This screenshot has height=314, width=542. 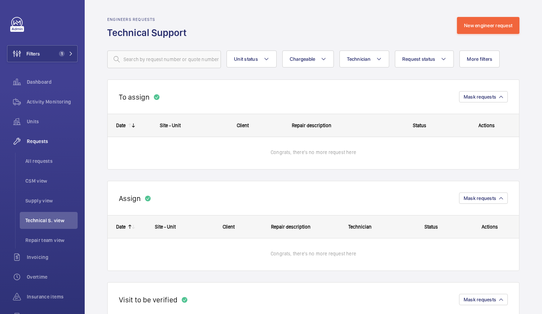 I want to click on h2: To assign, so click(x=134, y=97).